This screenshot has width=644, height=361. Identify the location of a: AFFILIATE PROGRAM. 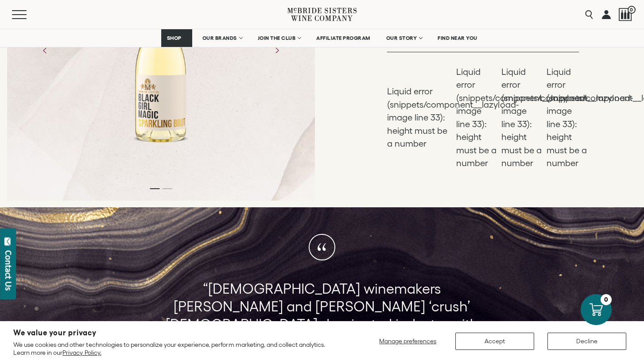
(343, 38).